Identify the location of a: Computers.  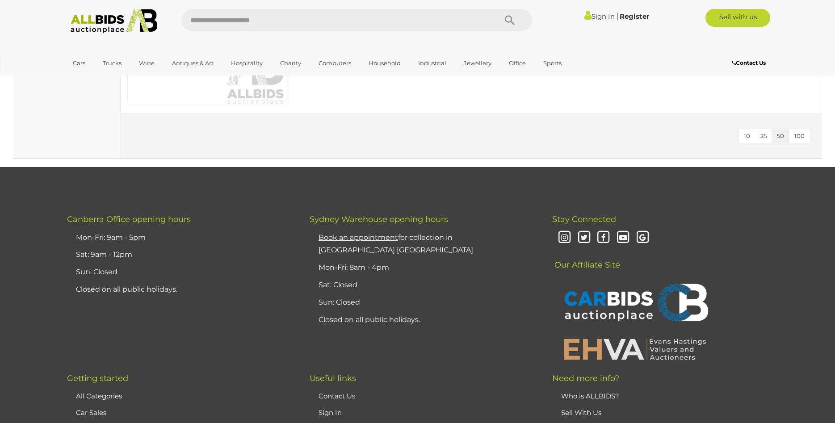
(335, 63).